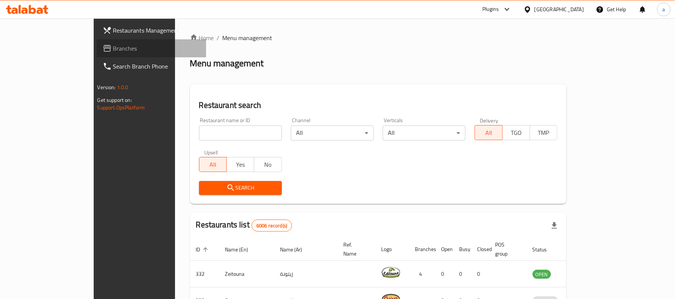  What do you see at coordinates (490, 9) in the screenshot?
I see `div: Plugins` at bounding box center [490, 9].